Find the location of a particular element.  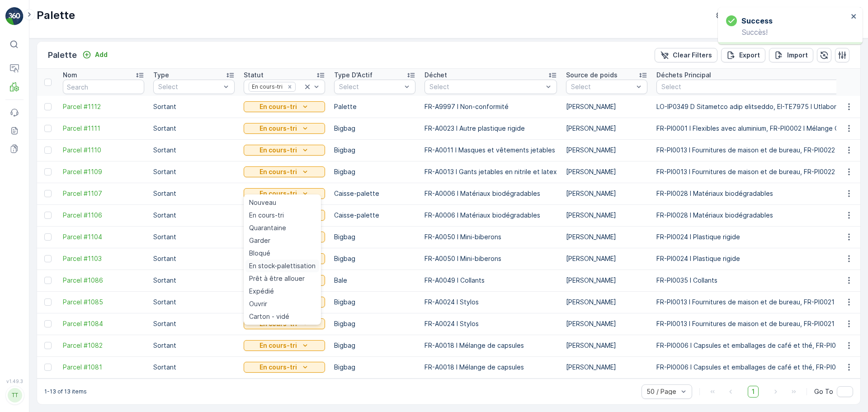

button: Add is located at coordinates (95, 55).